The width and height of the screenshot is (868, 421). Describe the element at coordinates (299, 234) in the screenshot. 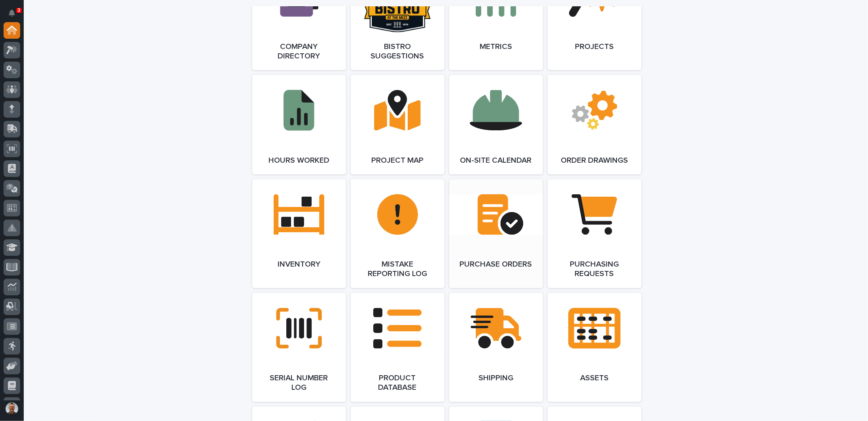

I see `a: Inventory` at that location.